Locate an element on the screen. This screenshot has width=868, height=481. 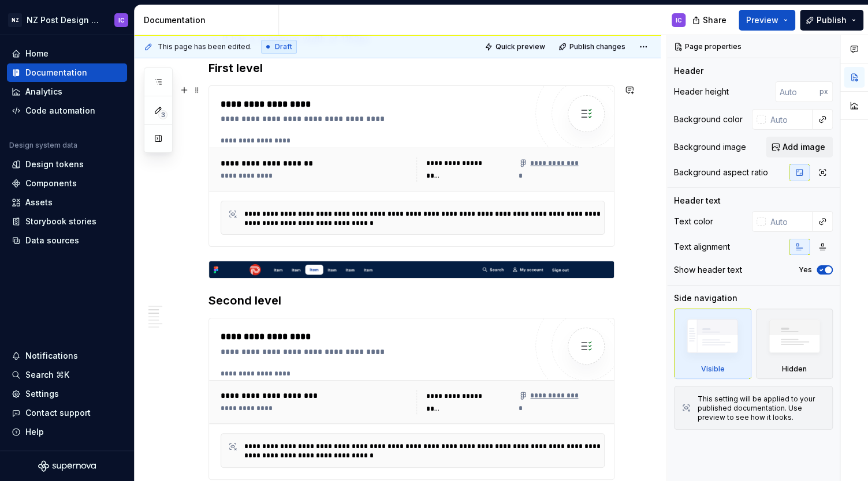
a: Storybook stories is located at coordinates (67, 221).